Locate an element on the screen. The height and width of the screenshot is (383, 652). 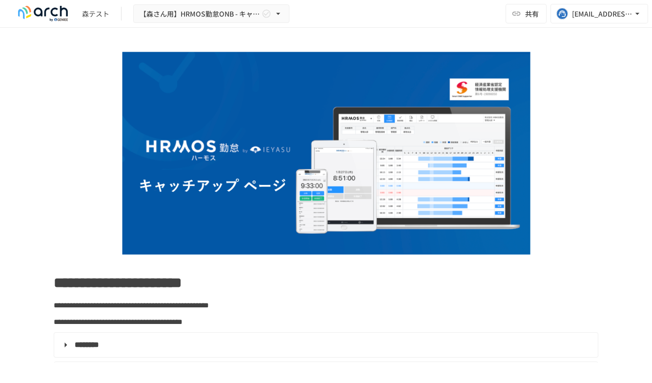
button: 【森さん用】HRMOS勤怠ONB - キャッチアップ is located at coordinates (211, 14).